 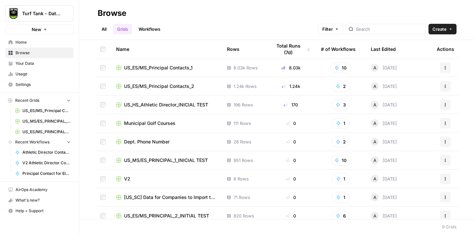 I want to click on span: 1.24k Rows, so click(x=245, y=86).